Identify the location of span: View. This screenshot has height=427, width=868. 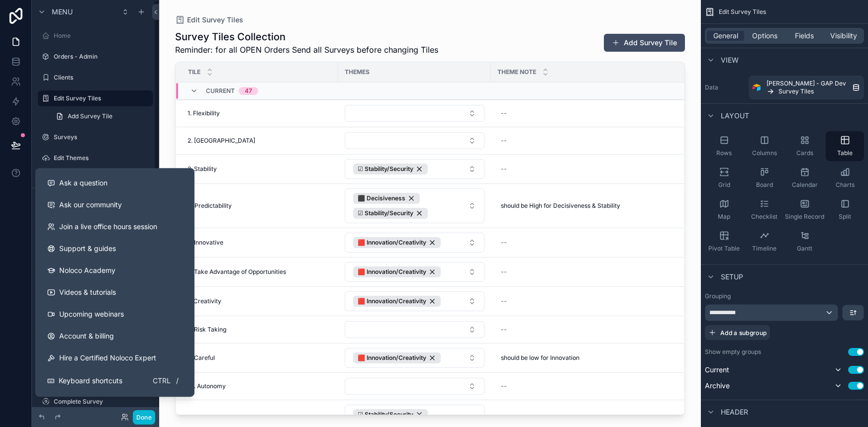
(730, 60).